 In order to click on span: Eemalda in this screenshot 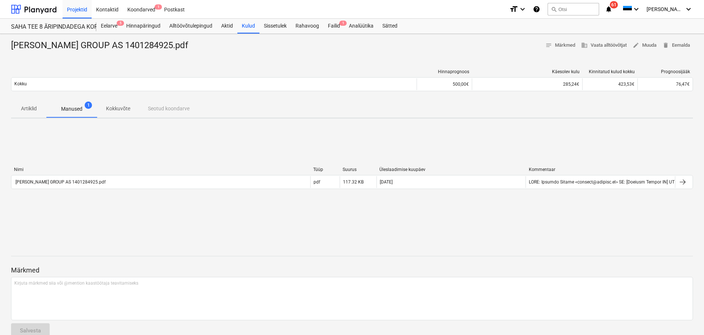, I will do `click(676, 45)`.